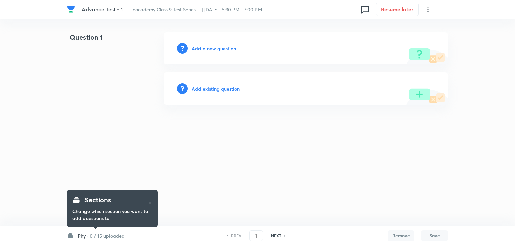 The height and width of the screenshot is (245, 515). I want to click on h6: Phy ·, so click(83, 236).